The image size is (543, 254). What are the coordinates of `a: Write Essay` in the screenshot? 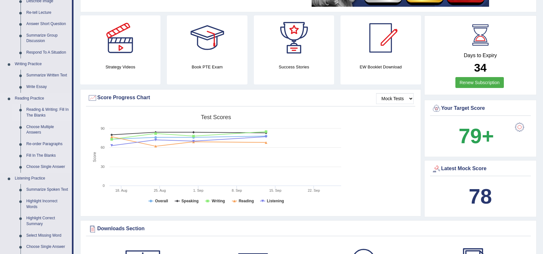 It's located at (47, 87).